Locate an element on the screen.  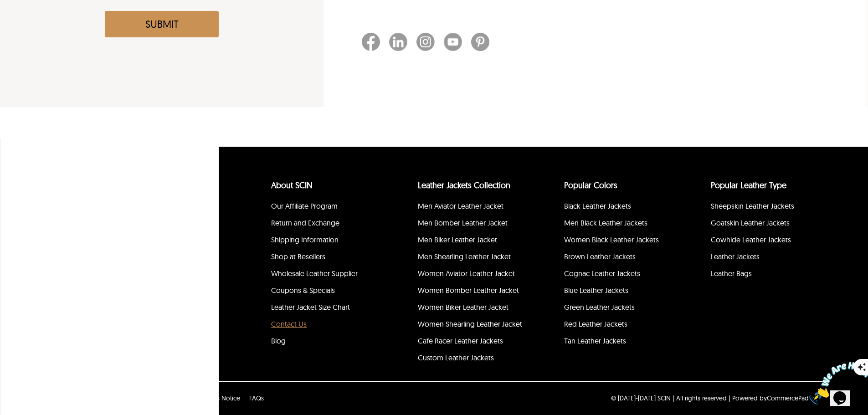
a: CommercePad is located at coordinates (788, 398).